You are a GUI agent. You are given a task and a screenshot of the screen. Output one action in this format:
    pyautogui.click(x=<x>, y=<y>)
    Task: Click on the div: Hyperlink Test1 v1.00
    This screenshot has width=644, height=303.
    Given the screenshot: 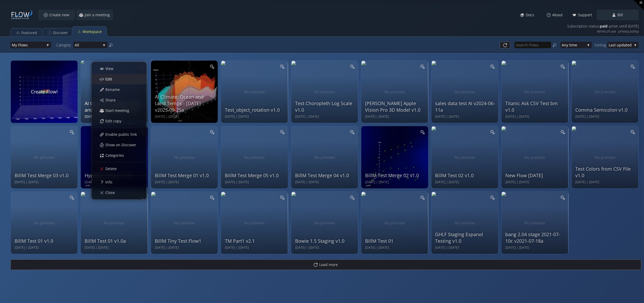 What is the action you would take?
    pyautogui.click(x=115, y=175)
    